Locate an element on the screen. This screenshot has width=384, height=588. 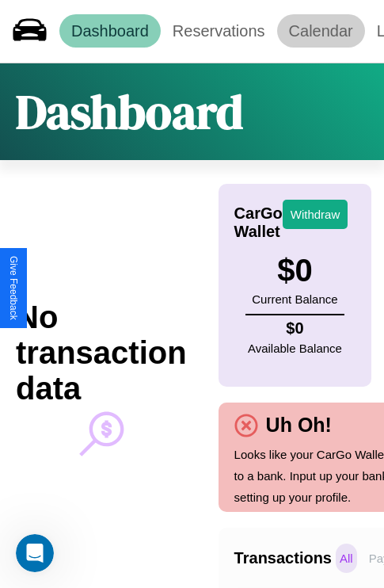
h4: $ 0 is located at coordinates (294, 328).